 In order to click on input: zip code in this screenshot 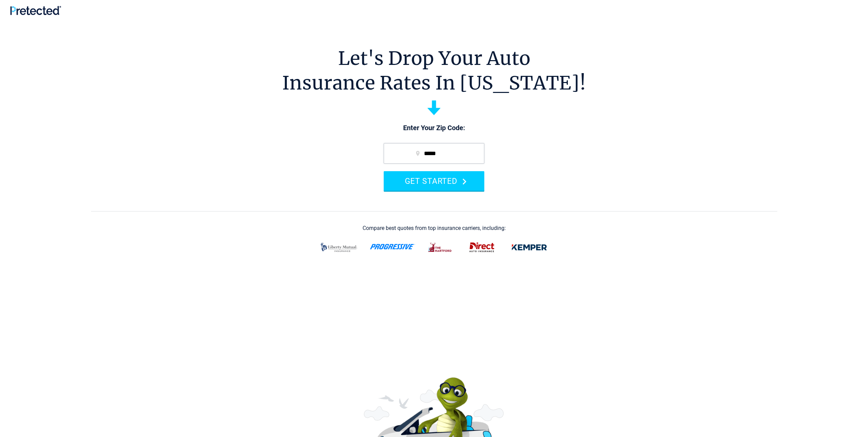, I will do `click(434, 154)`.